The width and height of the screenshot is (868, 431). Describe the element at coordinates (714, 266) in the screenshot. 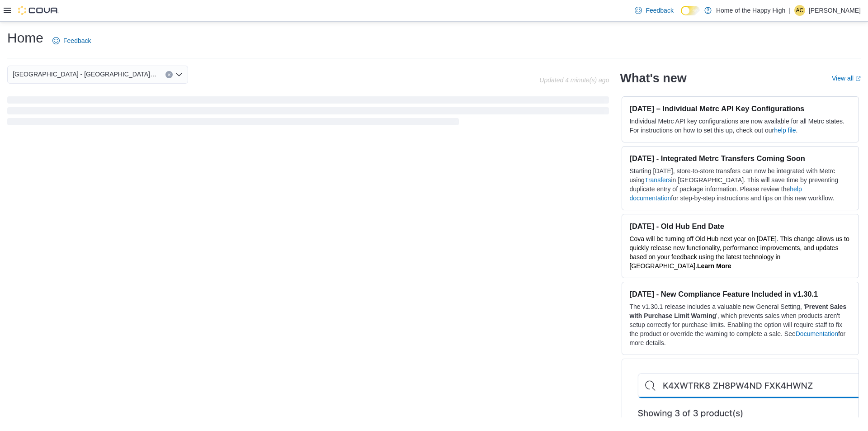

I see `a: Learn More` at that location.